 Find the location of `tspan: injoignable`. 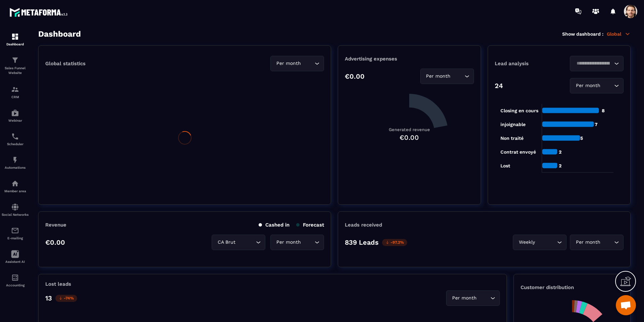

tspan: injoignable is located at coordinates (513, 124).